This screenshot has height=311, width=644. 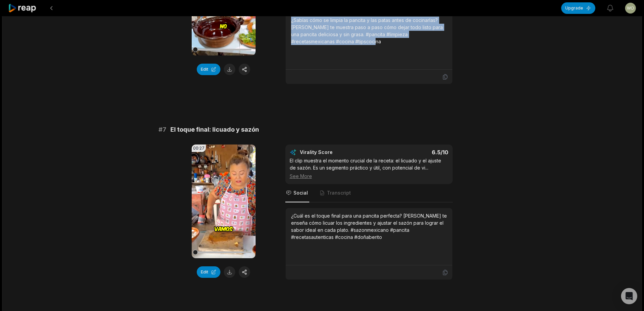 What do you see at coordinates (369, 193) in the screenshot?
I see `nav: Tabs` at bounding box center [369, 193].